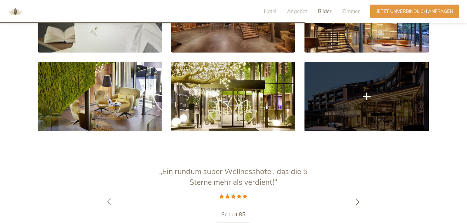  What do you see at coordinates (297, 11) in the screenshot?
I see `span: Angebot` at bounding box center [297, 11].